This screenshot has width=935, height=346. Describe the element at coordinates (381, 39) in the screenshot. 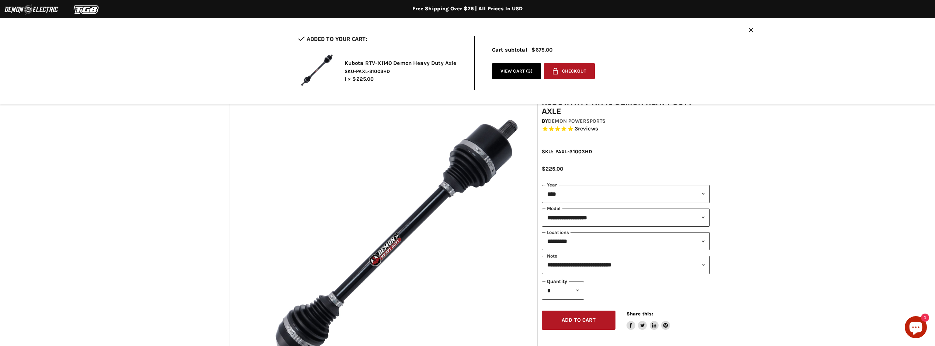

I see `h2: Added to your cart:` at that location.